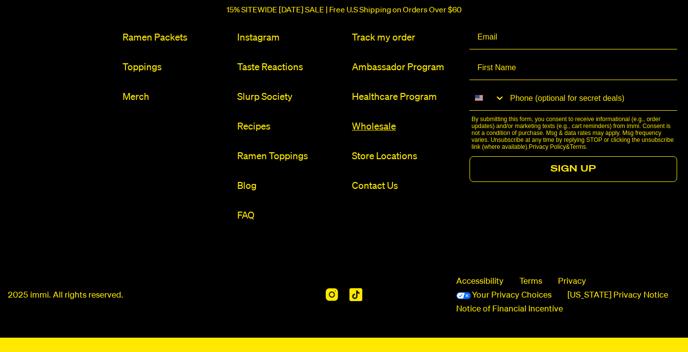 This screenshot has height=352, width=688. Describe the element at coordinates (290, 97) in the screenshot. I see `a: Slurp Society` at that location.